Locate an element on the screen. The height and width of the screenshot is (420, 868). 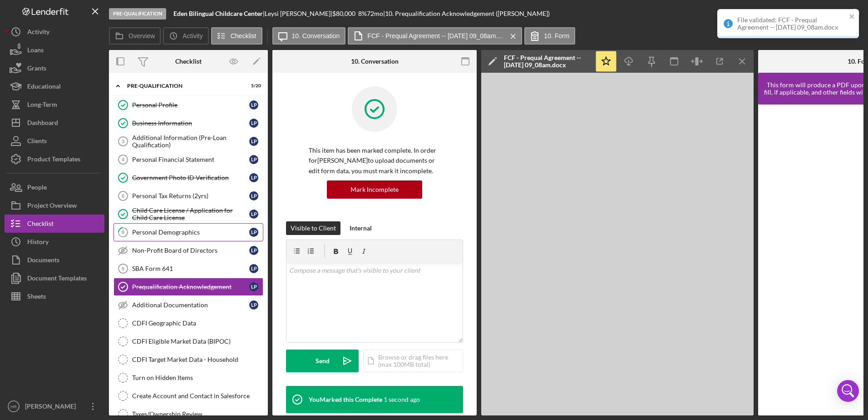
tspan: 3 is located at coordinates (123, 141).